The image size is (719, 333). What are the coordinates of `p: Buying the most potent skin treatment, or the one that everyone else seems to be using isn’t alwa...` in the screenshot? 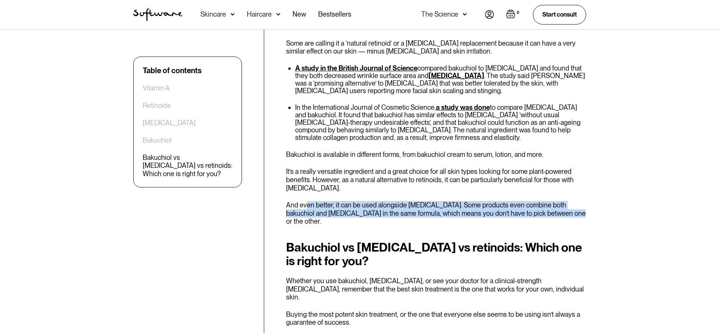 It's located at (436, 319).